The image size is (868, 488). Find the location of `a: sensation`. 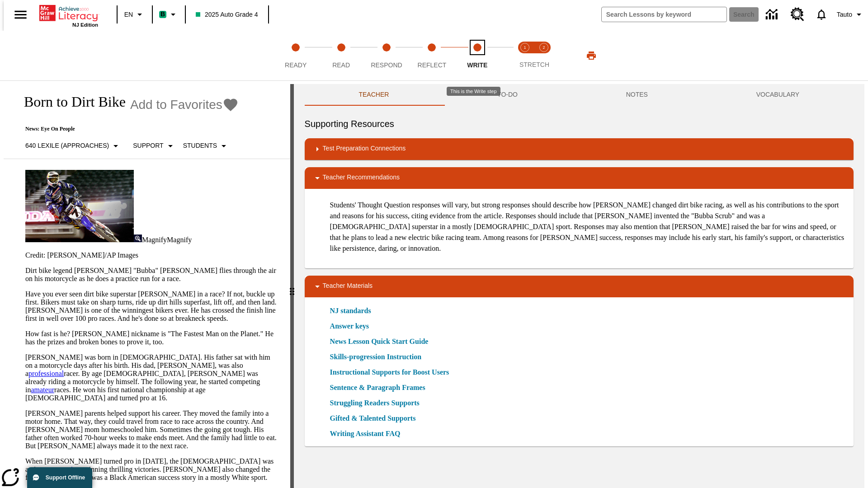

a: sensation is located at coordinates (67, 469).